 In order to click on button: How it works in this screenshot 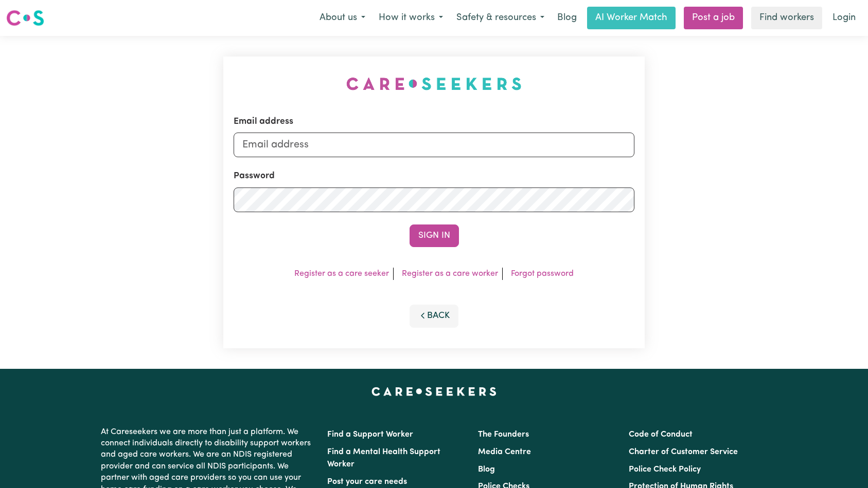, I will do `click(410, 18)`.